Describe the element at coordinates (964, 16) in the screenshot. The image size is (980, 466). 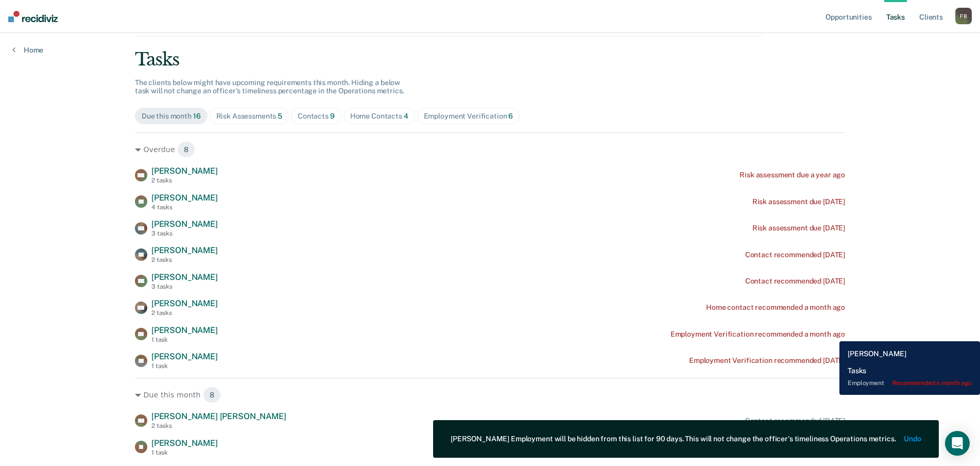
I see `button: FB` at that location.